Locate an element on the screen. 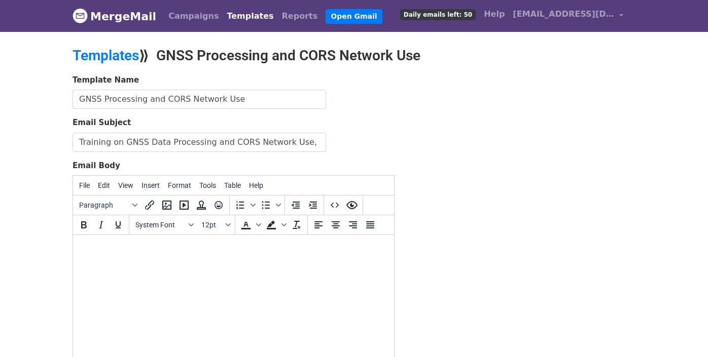 The image size is (708, 357). button: Decrease indent is located at coordinates (296, 205).